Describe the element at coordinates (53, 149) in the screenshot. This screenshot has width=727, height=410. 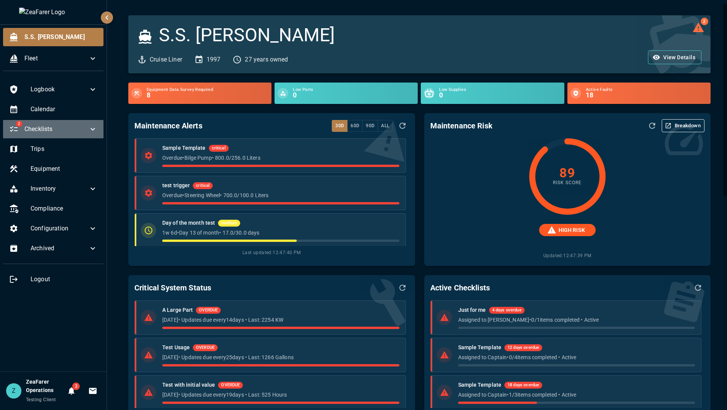
I see `div: Trips` at that location.